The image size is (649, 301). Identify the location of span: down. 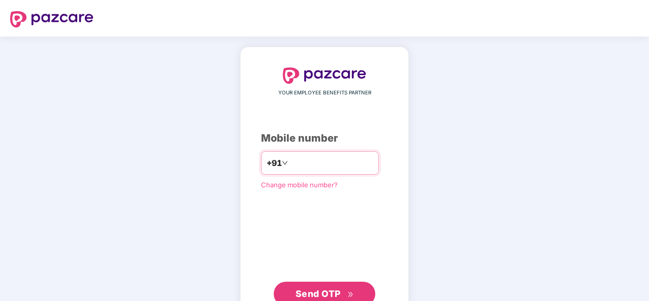
(285, 163).